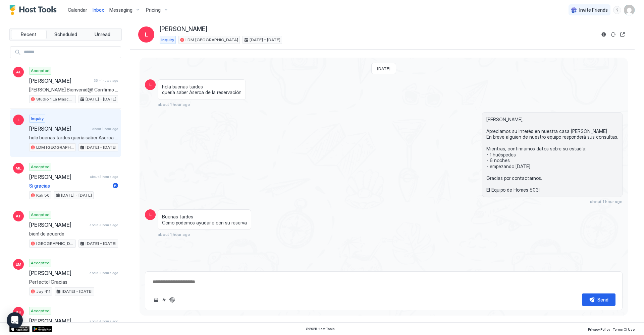 The height and width of the screenshot is (335, 644). I want to click on a: Calendar, so click(77, 10).